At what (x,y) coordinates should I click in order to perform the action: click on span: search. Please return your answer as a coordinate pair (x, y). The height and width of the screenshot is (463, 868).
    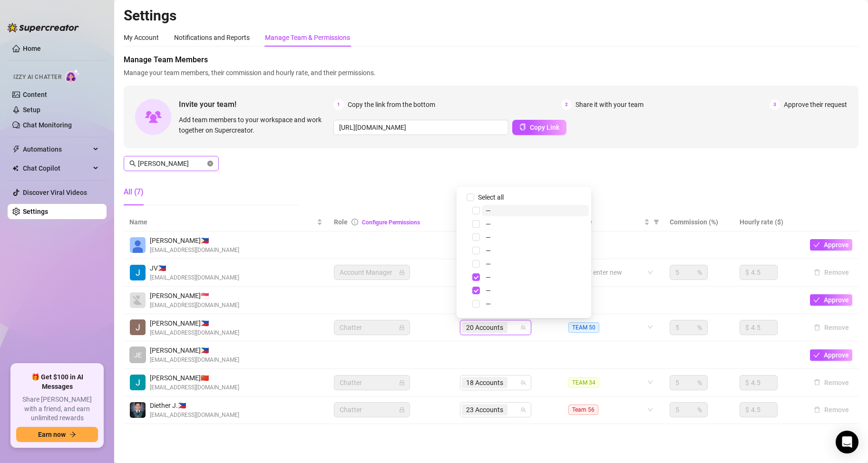
    Looking at the image, I should click on (133, 163).